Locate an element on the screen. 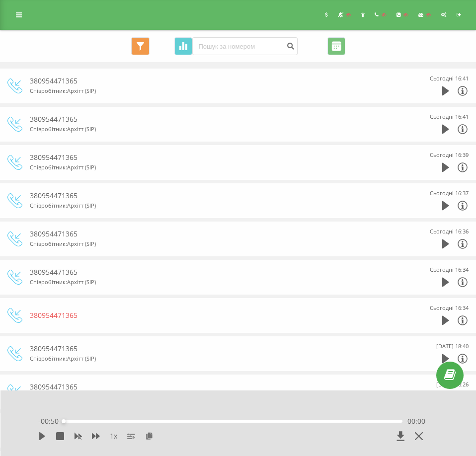 This screenshot has width=476, height=456. input: Пошук за номером is located at coordinates (245, 47).